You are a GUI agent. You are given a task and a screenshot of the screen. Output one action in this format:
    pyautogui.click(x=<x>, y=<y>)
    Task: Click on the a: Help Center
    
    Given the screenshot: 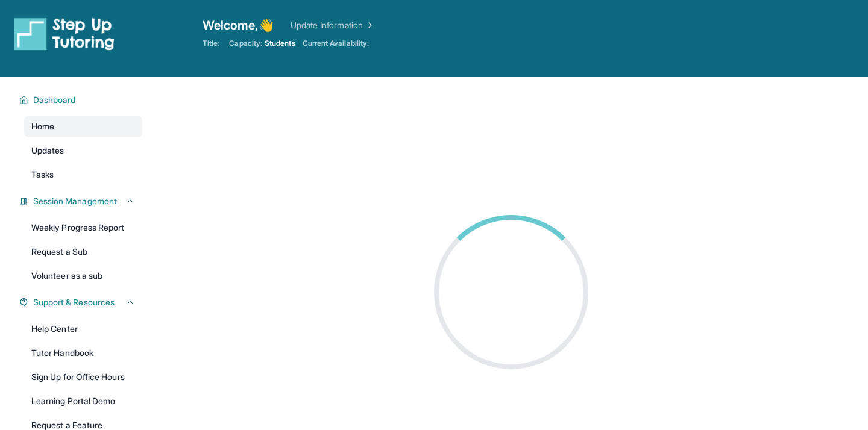 What is the action you would take?
    pyautogui.click(x=83, y=329)
    